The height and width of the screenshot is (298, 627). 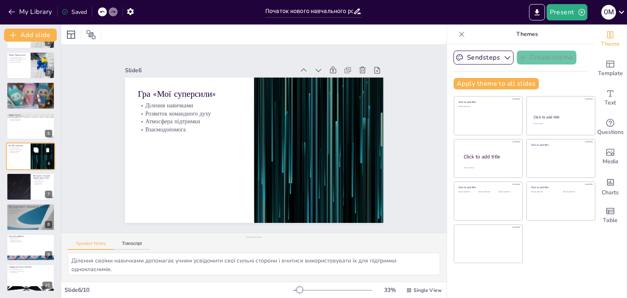 What do you see at coordinates (31, 85) in the screenshot?
I see `p: Гра-знайомство «Паровозик імен»` at bounding box center [31, 85].